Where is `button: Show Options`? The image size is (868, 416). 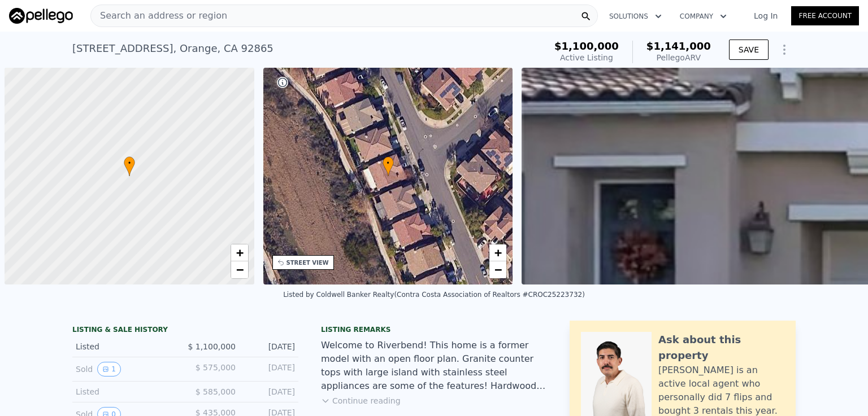
button: Show Options is located at coordinates (784, 50).